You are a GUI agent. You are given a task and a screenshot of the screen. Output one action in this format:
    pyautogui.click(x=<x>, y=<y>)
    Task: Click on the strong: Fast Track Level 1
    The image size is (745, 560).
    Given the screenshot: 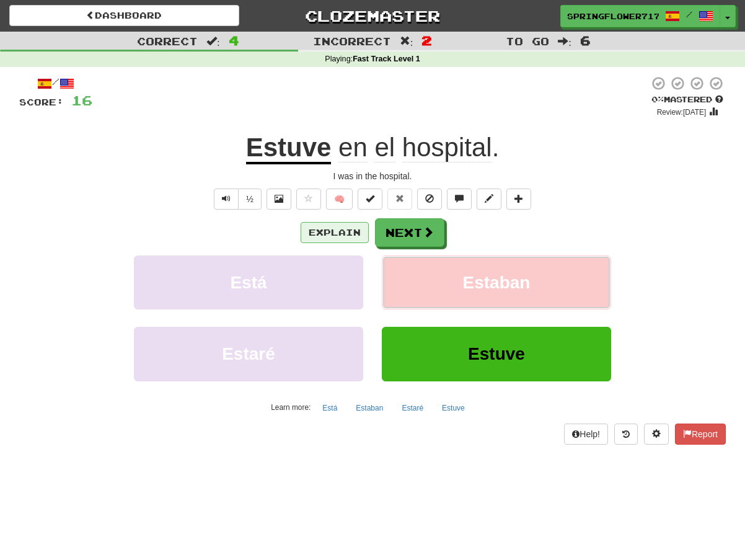 What is the action you would take?
    pyautogui.click(x=386, y=59)
    